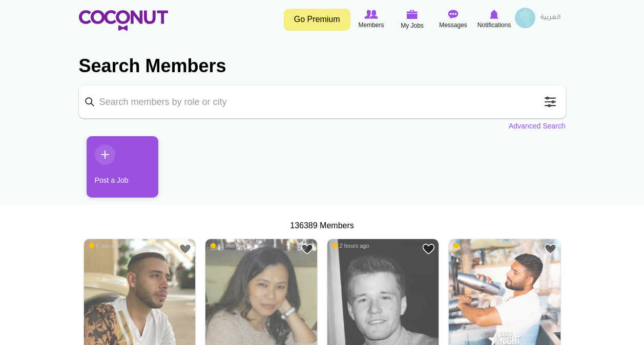 The height and width of the screenshot is (345, 644). Describe the element at coordinates (472, 246) in the screenshot. I see `span: 4 hours ago` at that location.